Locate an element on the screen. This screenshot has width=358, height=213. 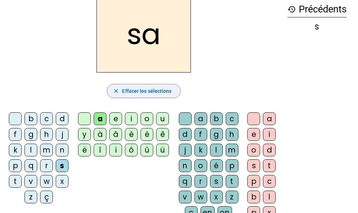
div: è is located at coordinates (131, 134).